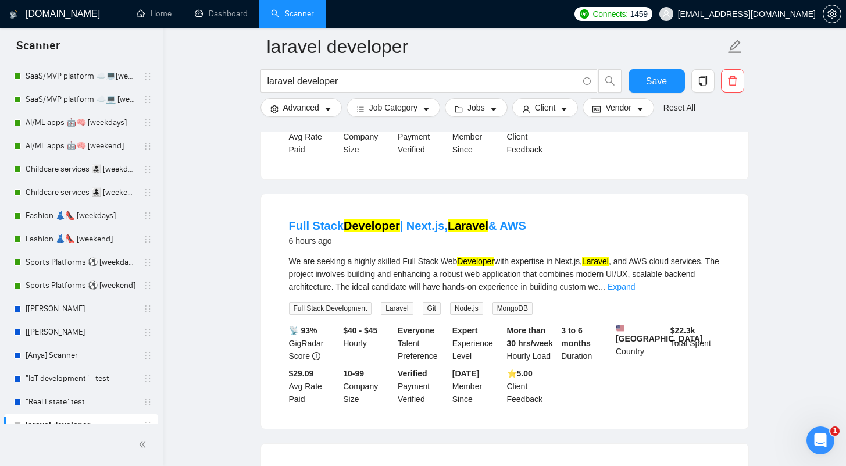 The image size is (846, 466). Describe the element at coordinates (81, 262) in the screenshot. I see `a: Sports Platforms ⚽️ [weekdays]` at that location.